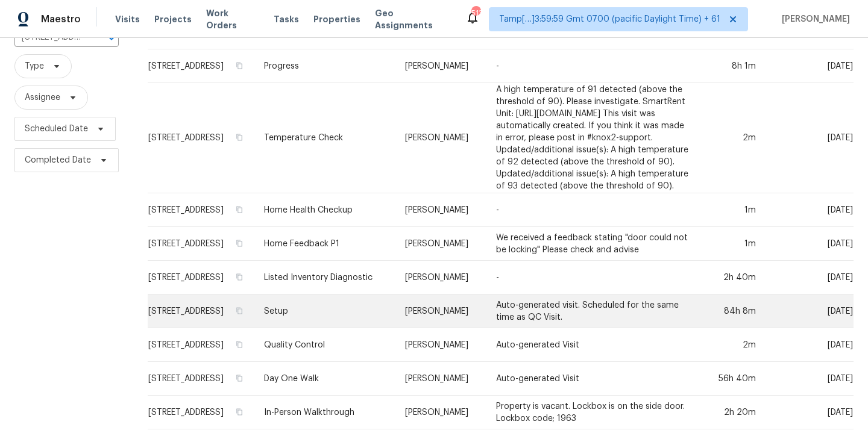  Describe the element at coordinates (591, 244) in the screenshot. I see `td: We received a feedback stating "door could not be locking" Please check and advise` at that location.